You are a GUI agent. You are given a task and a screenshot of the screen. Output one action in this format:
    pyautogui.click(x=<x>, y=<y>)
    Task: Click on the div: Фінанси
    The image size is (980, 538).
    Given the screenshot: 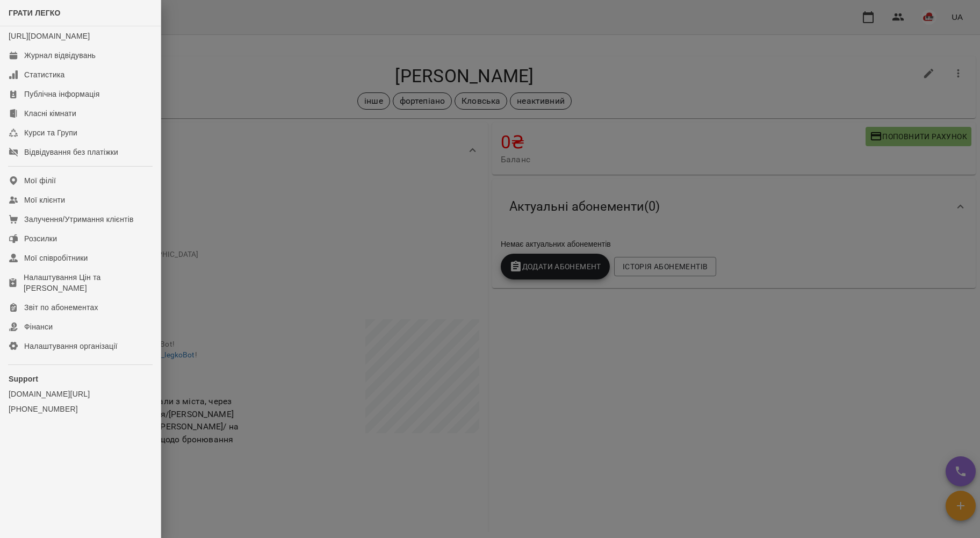 What is the action you would take?
    pyautogui.click(x=38, y=327)
    